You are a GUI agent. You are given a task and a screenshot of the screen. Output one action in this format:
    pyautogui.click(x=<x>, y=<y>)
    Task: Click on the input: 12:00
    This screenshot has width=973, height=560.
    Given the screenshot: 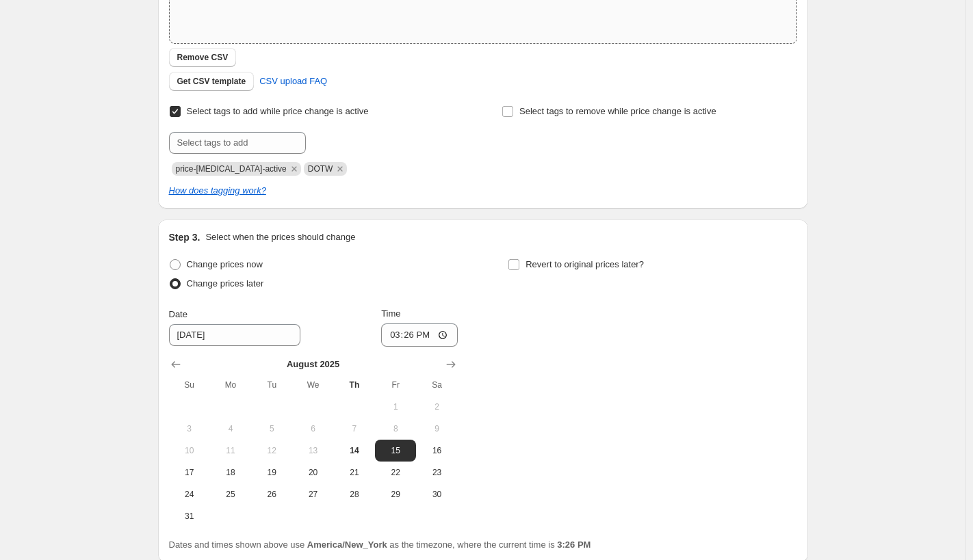 What is the action you would take?
    pyautogui.click(x=420, y=335)
    